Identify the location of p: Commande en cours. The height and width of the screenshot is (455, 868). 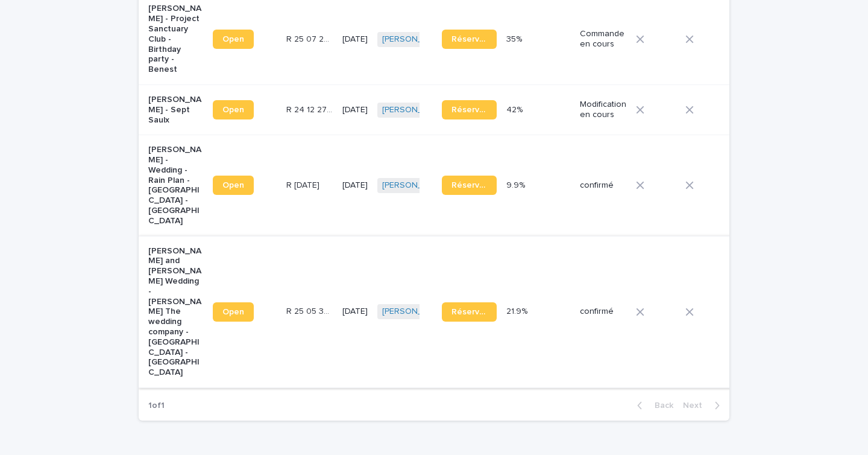
(603, 39).